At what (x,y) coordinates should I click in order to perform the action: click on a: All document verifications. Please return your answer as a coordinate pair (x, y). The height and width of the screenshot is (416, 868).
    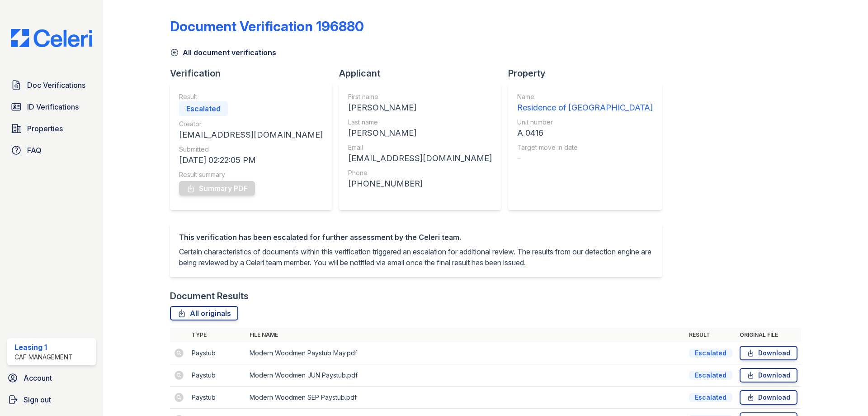
    Looking at the image, I should click on (223, 53).